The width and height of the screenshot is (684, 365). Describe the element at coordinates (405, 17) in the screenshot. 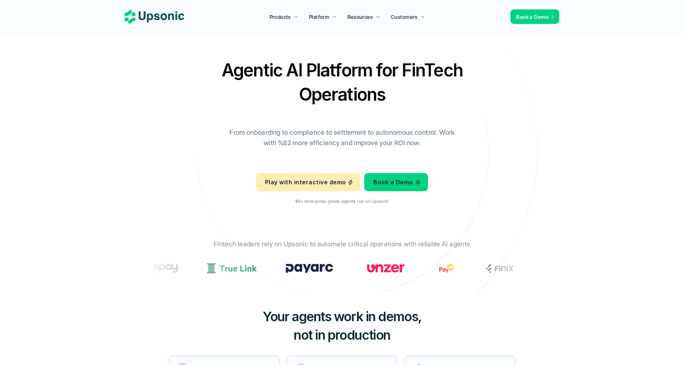

I see `p: Customers` at that location.